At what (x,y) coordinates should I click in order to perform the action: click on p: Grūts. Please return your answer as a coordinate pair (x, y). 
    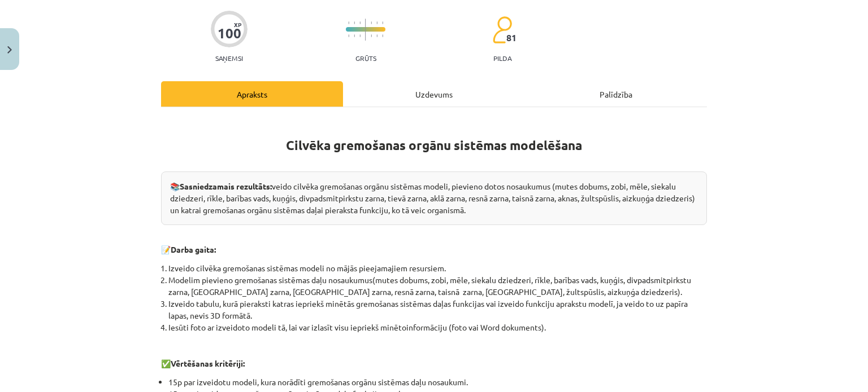
    Looking at the image, I should click on (365, 58).